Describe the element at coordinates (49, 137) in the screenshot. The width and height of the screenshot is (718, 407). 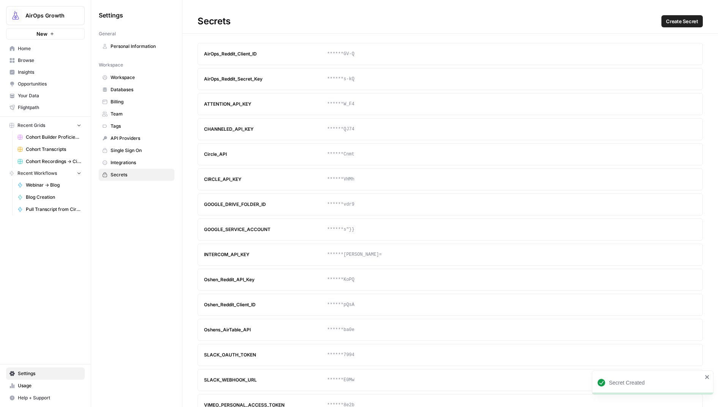
I see `a: Cohort Builder Proficiency Scorer` at that location.